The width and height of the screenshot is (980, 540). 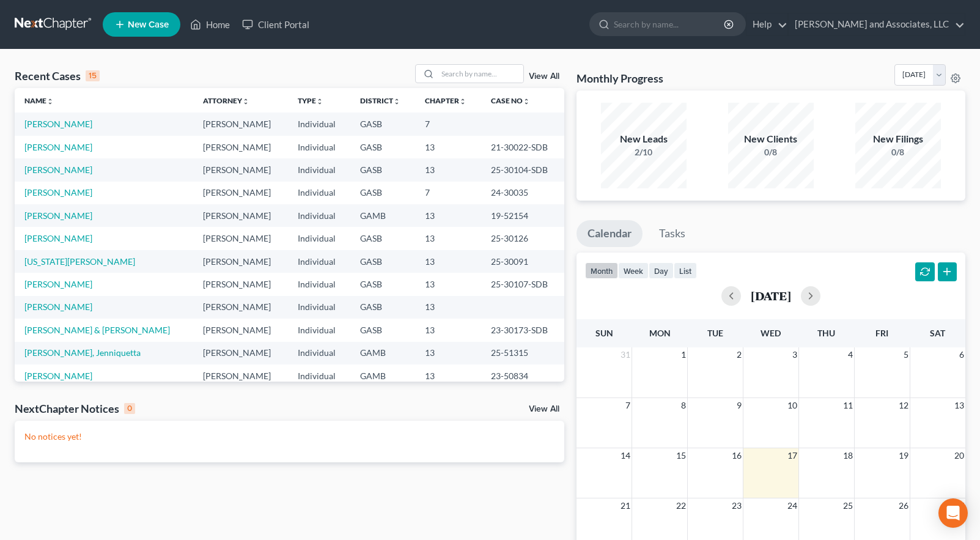 What do you see at coordinates (74, 408) in the screenshot?
I see `div: NextChapter Notices` at bounding box center [74, 408].